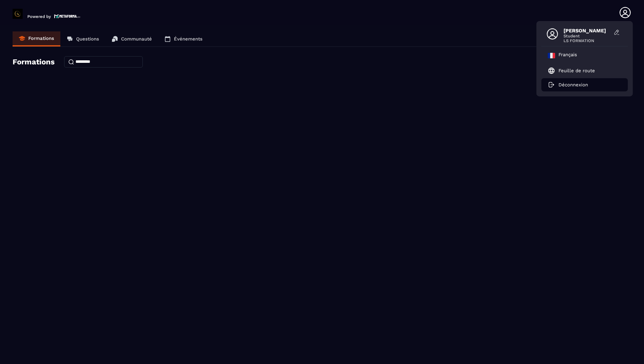  I want to click on a: Communauté, so click(132, 39).